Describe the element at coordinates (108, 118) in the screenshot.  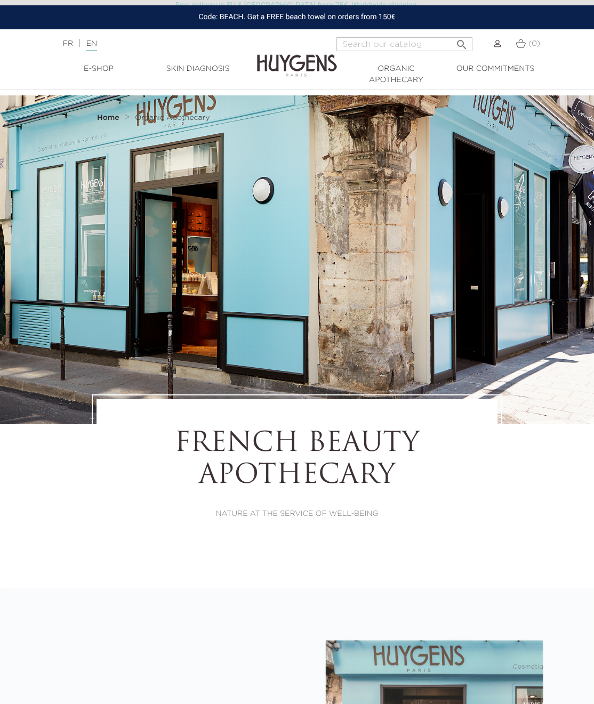
I see `strong: Home` at that location.